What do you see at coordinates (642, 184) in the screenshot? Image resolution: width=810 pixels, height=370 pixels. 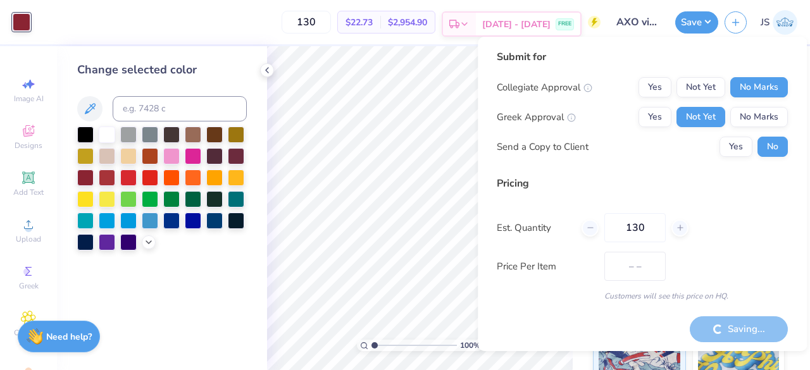 I see `div: Pricing` at bounding box center [642, 184].